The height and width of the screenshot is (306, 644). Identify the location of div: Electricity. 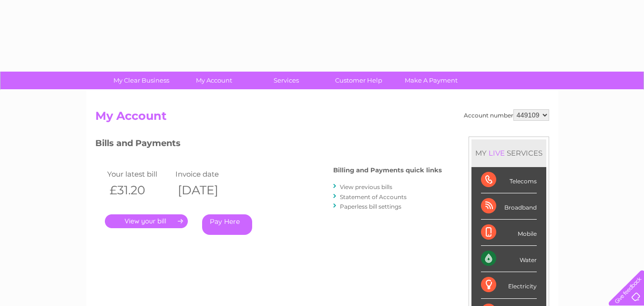
(508, 285).